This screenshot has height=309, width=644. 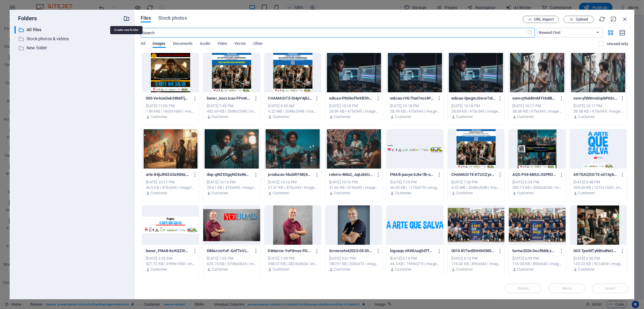 What do you see at coordinates (334, 33) in the screenshot?
I see `input: Search` at bounding box center [334, 33].